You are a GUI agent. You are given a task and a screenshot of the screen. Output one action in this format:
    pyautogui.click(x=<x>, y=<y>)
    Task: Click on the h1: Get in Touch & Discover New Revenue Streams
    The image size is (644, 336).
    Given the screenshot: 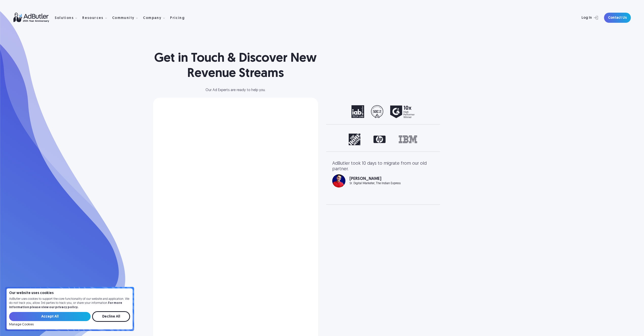 What is the action you would take?
    pyautogui.click(x=236, y=66)
    